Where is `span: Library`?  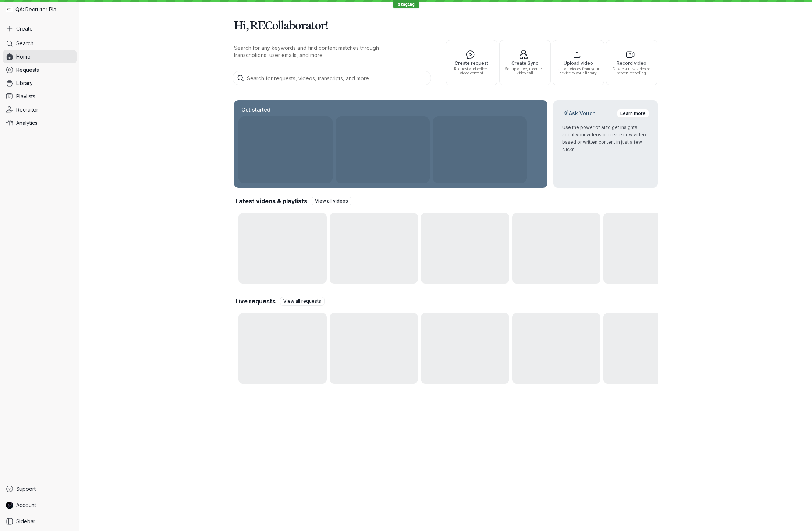 span: Library is located at coordinates (25, 83).